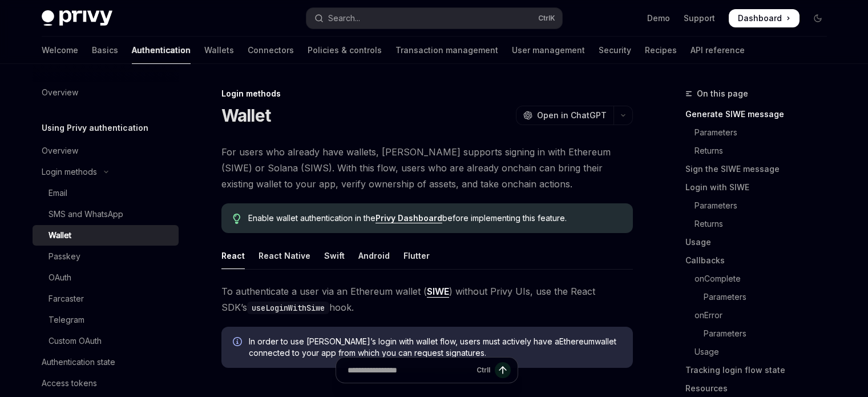 This screenshot has width=868, height=397. Describe the element at coordinates (77, 18) in the screenshot. I see `img: dark logo` at that location.